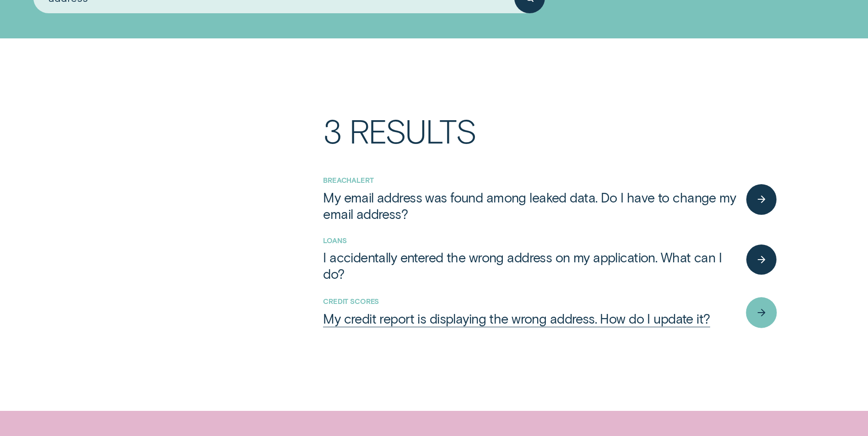  Describe the element at coordinates (531, 205) in the screenshot. I see `a: My email address was found among leaked data. Do I have to change my email address?` at that location.